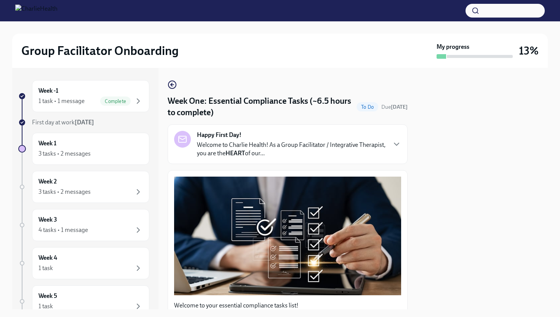  What do you see at coordinates (84, 263) in the screenshot?
I see `a: Week 41 task` at bounding box center [84, 263].